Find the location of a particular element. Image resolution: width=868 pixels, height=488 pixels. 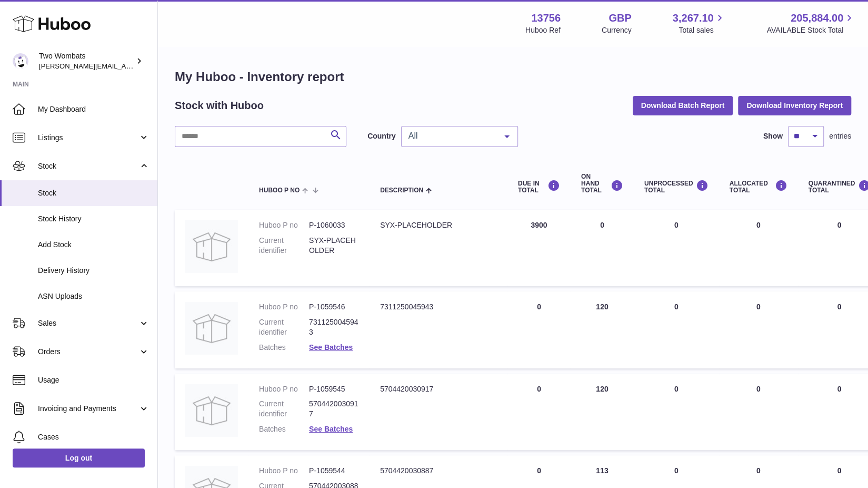

span: Usage is located at coordinates (94, 380).